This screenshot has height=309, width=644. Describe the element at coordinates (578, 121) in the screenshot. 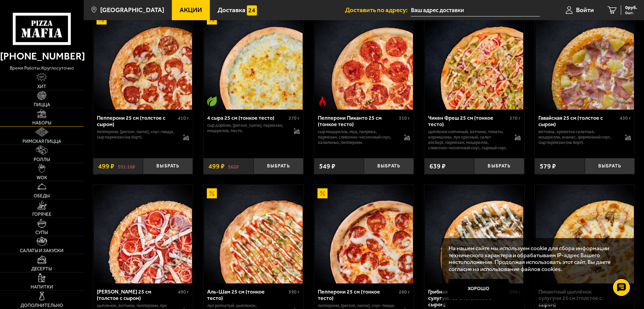

I see `div: Гавайская 25 см (толстое с сыром)` at that location.